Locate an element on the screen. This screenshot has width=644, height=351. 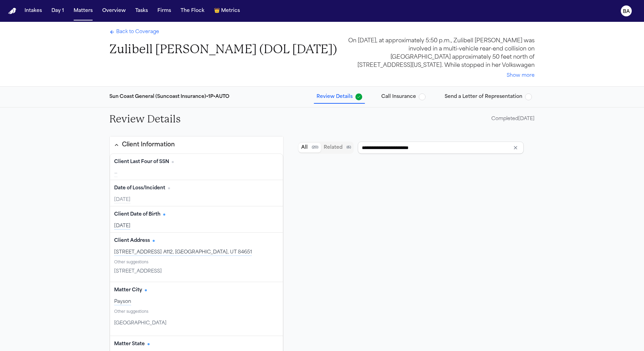
button: crownMetrics is located at coordinates (226, 11).